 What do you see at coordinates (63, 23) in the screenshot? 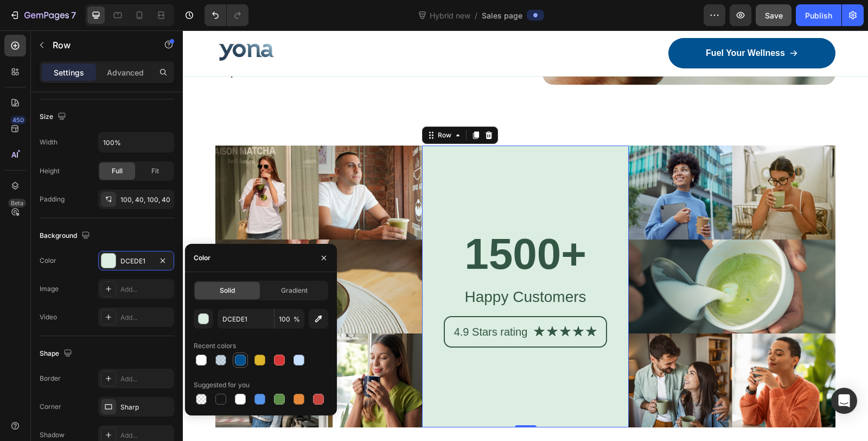
I see `img: gempages_573703203716072516-2ff5cdac-c4a9-4559-b0de-5d2983f194c2.png` at bounding box center [63, 23].